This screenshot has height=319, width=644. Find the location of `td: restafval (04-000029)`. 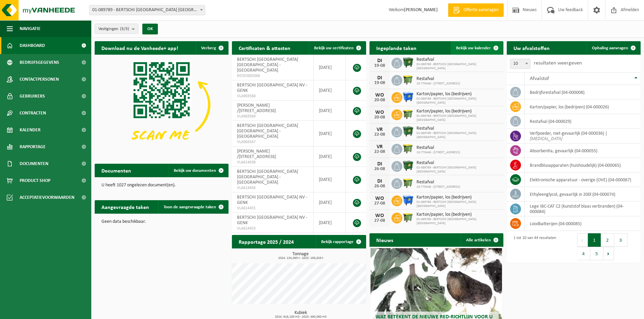

td: restafval (04-000029) is located at coordinates (582, 121).